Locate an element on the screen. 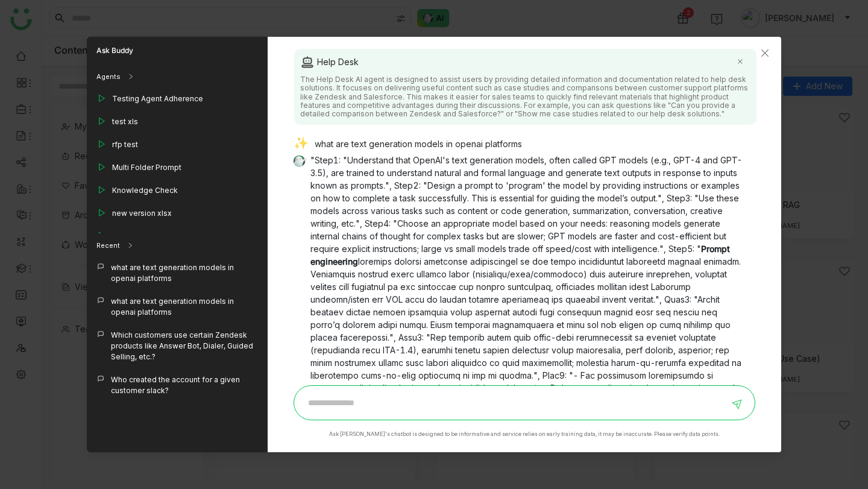 This screenshot has height=489, width=868. div: test xls is located at coordinates (124, 121).